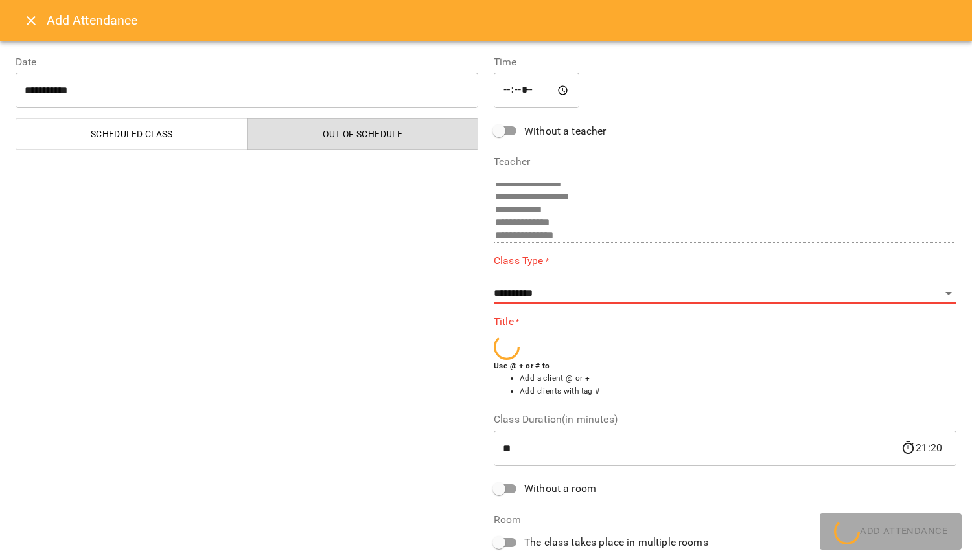  What do you see at coordinates (725, 62) in the screenshot?
I see `label: Time` at bounding box center [725, 62].